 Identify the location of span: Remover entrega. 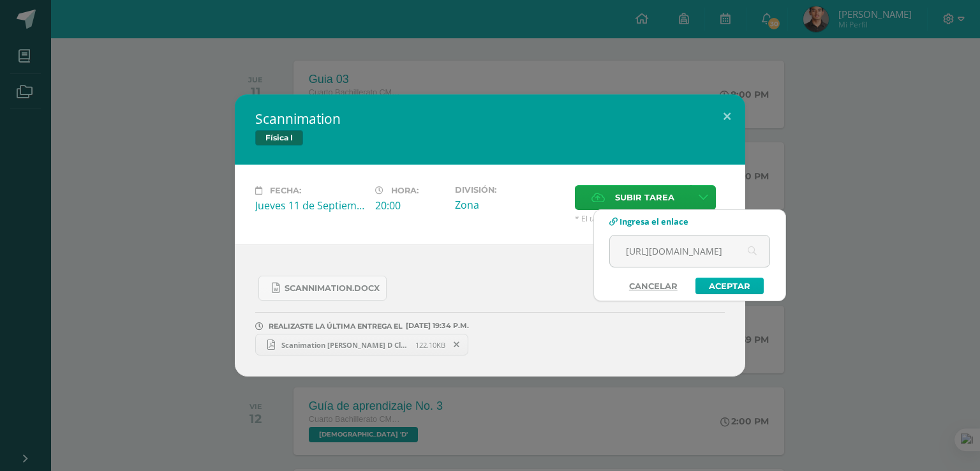
(457, 345).